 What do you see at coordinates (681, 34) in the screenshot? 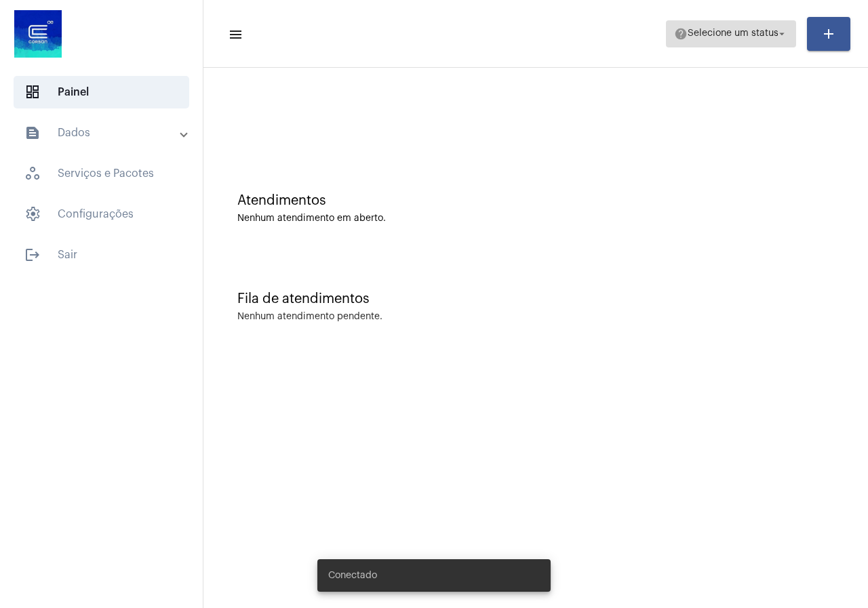
I see `mat-icon: help` at bounding box center [681, 34].